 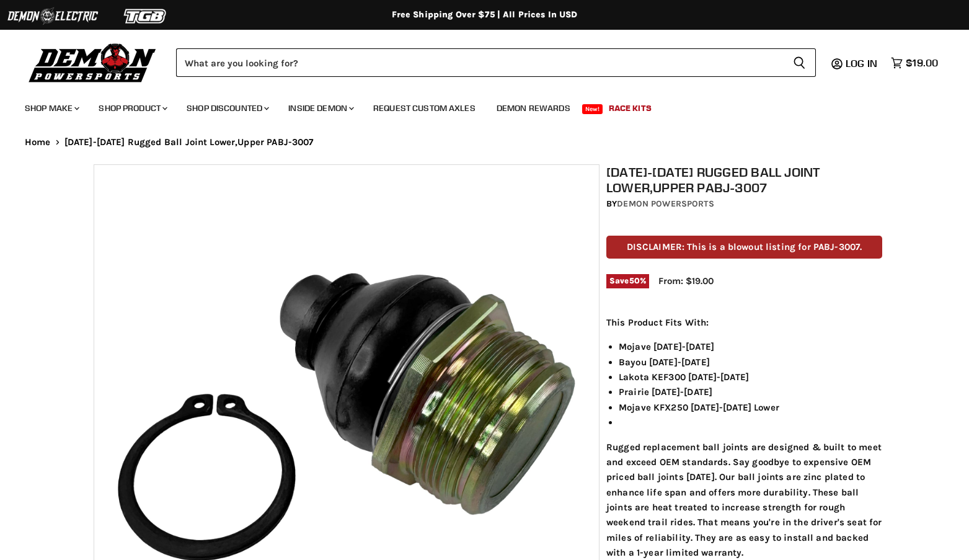 I want to click on a: Log in, so click(x=862, y=63).